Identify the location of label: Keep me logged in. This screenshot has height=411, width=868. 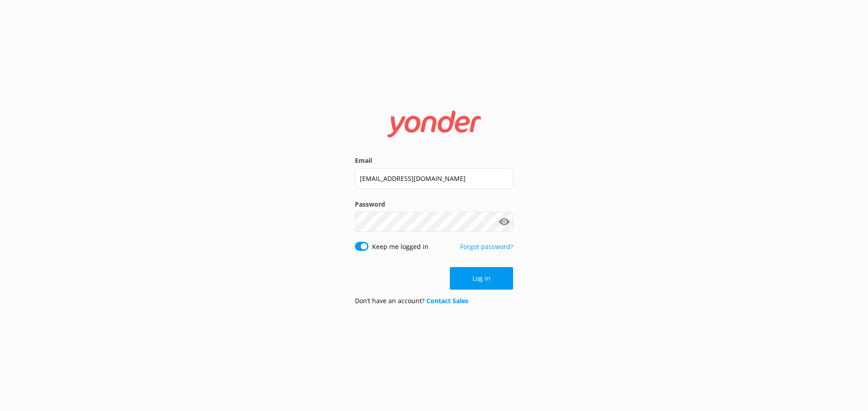
(400, 247).